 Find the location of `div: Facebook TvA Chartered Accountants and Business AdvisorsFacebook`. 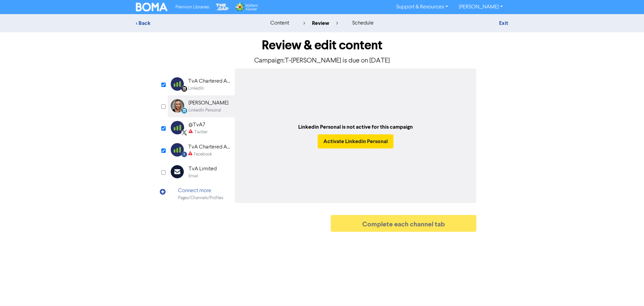

div: Facebook TvA Chartered Accountants and Business AdvisorsFacebook is located at coordinates (201, 150).